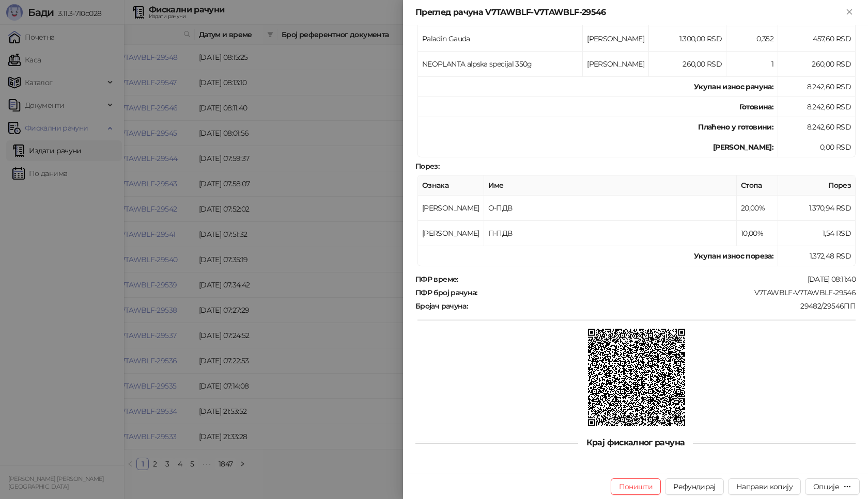  What do you see at coordinates (637, 377) in the screenshot?
I see `img: QR код` at bounding box center [637, 377].